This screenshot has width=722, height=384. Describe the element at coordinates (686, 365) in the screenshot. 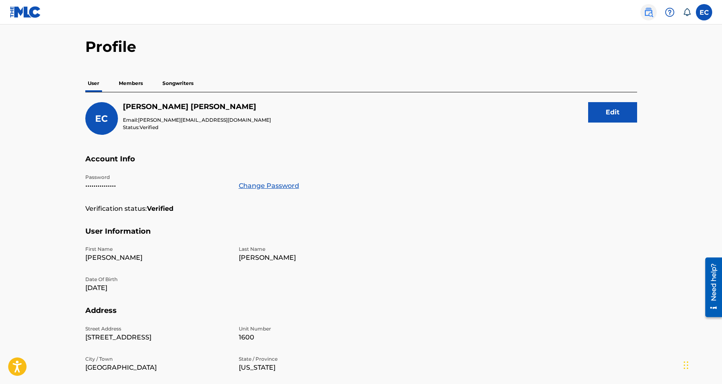

I see `div: Drag` at that location.